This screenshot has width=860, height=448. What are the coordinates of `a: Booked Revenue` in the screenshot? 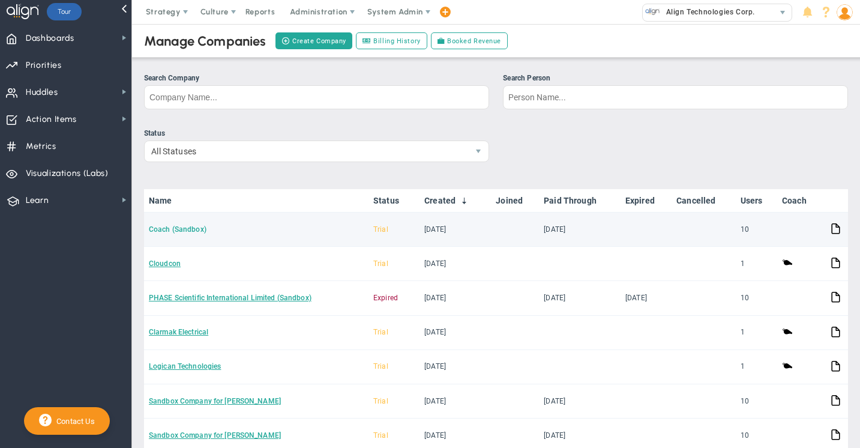 It's located at (469, 41).